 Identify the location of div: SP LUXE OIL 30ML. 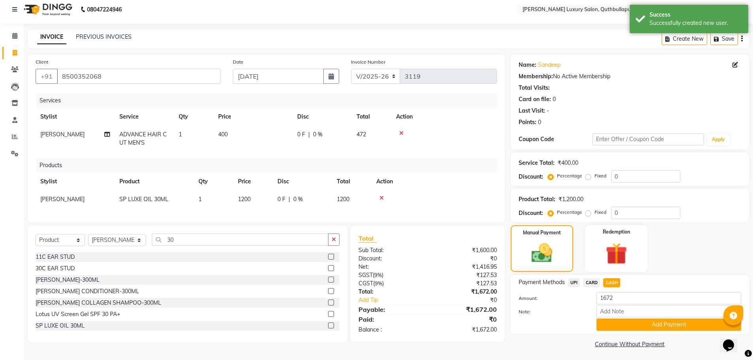
(60, 326).